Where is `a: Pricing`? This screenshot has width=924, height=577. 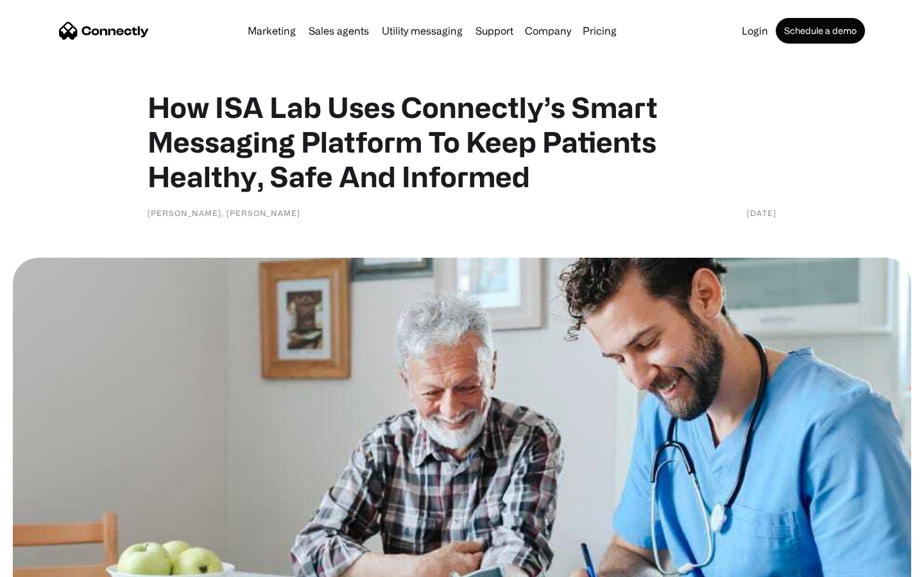 a: Pricing is located at coordinates (599, 31).